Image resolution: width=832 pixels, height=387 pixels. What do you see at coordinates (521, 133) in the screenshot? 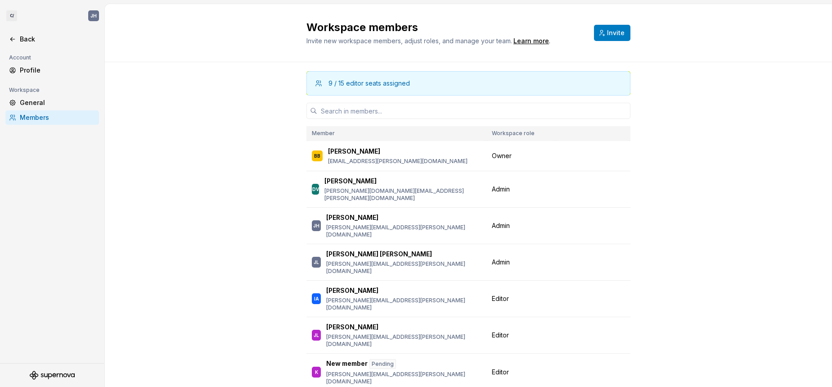
I see `th: Workspace role` at bounding box center [521, 133].